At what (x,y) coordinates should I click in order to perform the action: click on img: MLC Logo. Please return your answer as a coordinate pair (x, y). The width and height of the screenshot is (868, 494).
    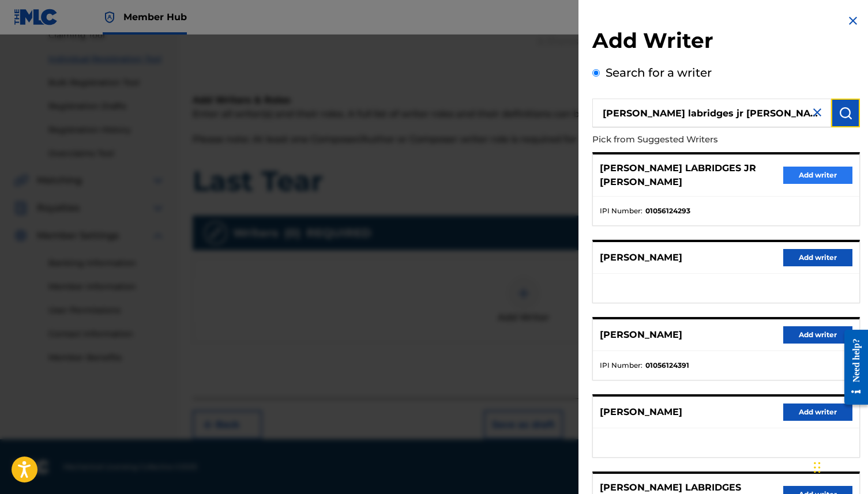
    Looking at the image, I should click on (36, 17).